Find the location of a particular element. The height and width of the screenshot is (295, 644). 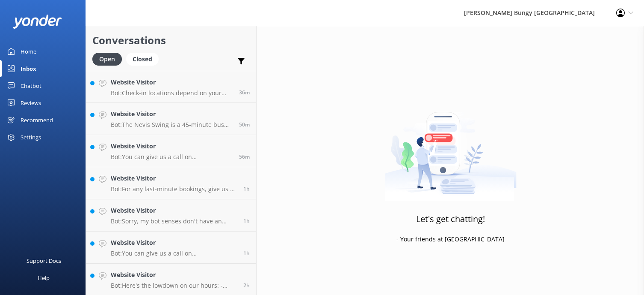

span: Oct 07 2025 02:42pm (UTC +13:00) Pacific/Auckland is located at coordinates (244, 92).